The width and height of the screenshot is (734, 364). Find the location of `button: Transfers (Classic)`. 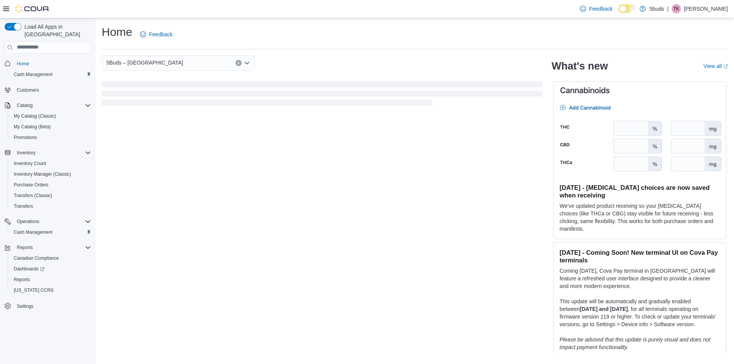

button: Transfers (Classic) is located at coordinates (51, 196).